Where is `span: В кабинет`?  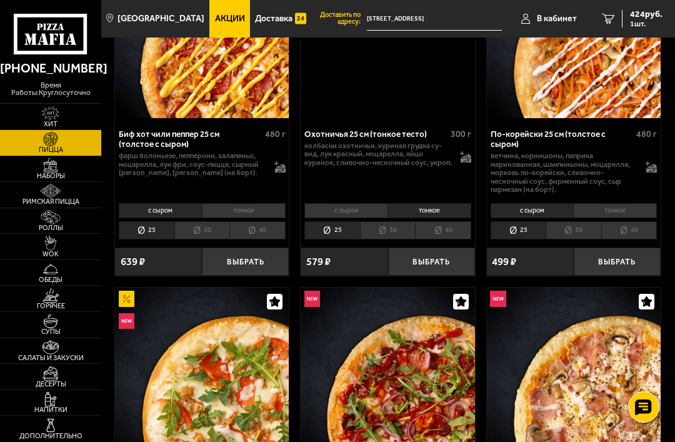
span: В кабинет is located at coordinates (557, 19).